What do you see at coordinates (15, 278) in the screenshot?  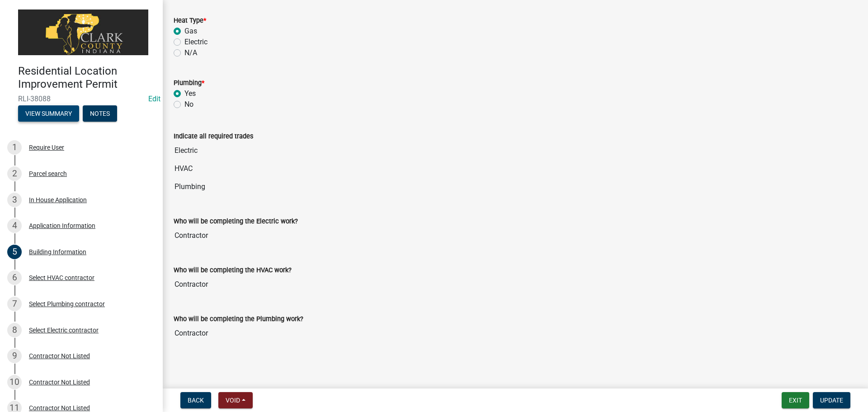 I see `div: 6` at bounding box center [15, 278].